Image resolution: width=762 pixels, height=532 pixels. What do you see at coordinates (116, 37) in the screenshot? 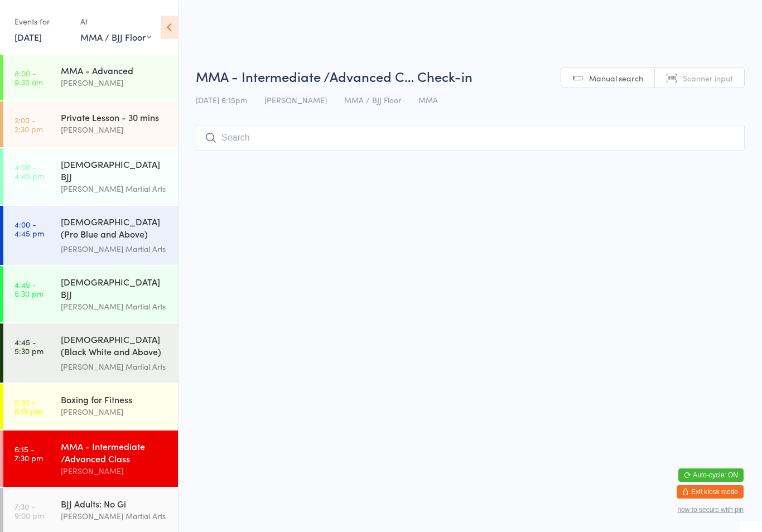
I see `div: MMA / BJJ Floor` at bounding box center [116, 37].